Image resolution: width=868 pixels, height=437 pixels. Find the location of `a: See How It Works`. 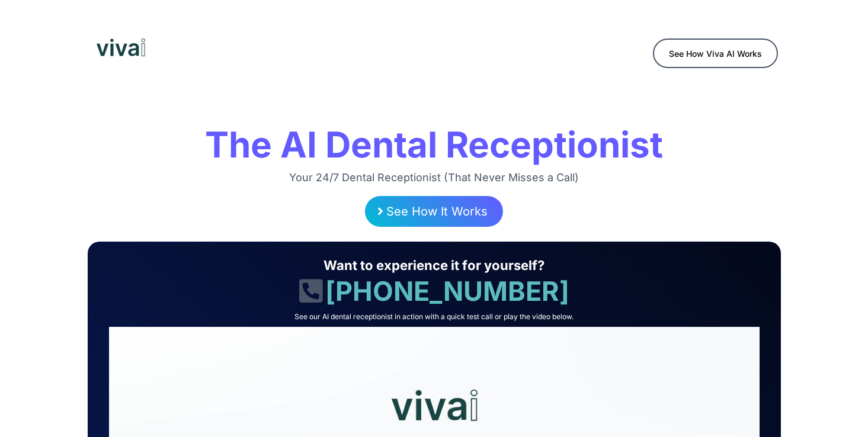

a: See How It Works is located at coordinates (433, 212).